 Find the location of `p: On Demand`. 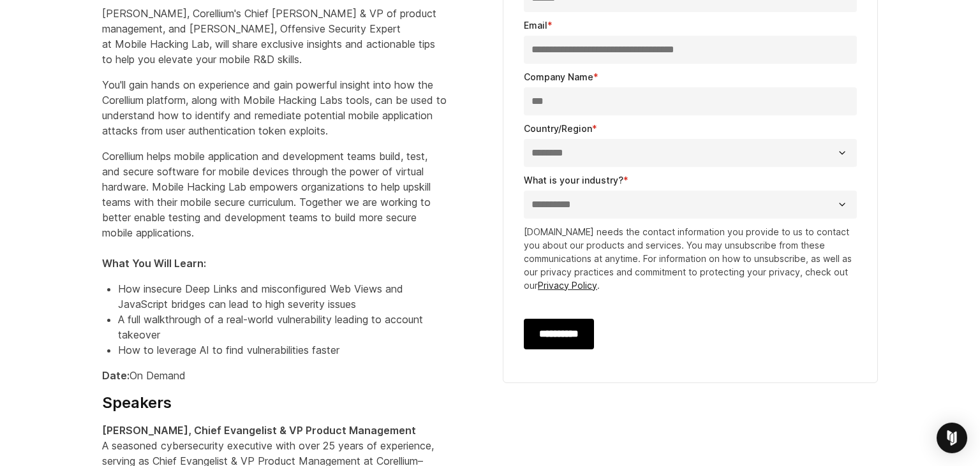

p: On Demand is located at coordinates (274, 375).